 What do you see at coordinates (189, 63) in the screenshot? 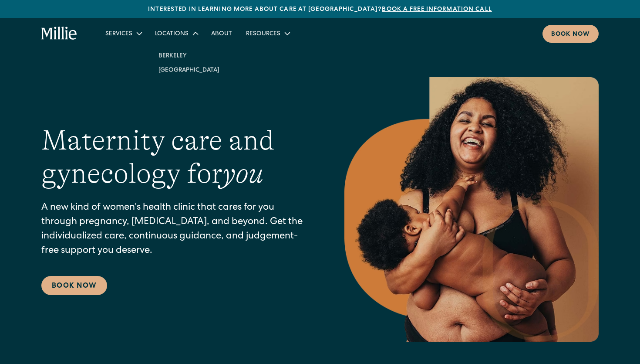
I see `nav: Locations` at bounding box center [189, 63].